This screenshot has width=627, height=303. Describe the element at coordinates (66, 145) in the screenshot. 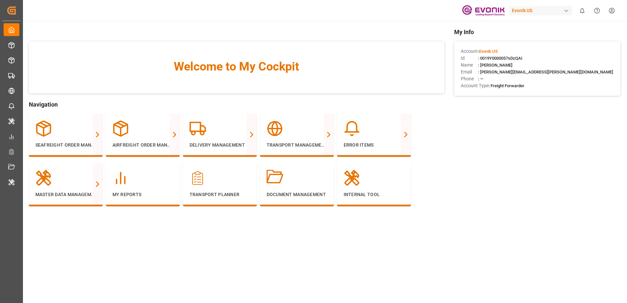

I see `p: Seafreight Order Management` at that location.